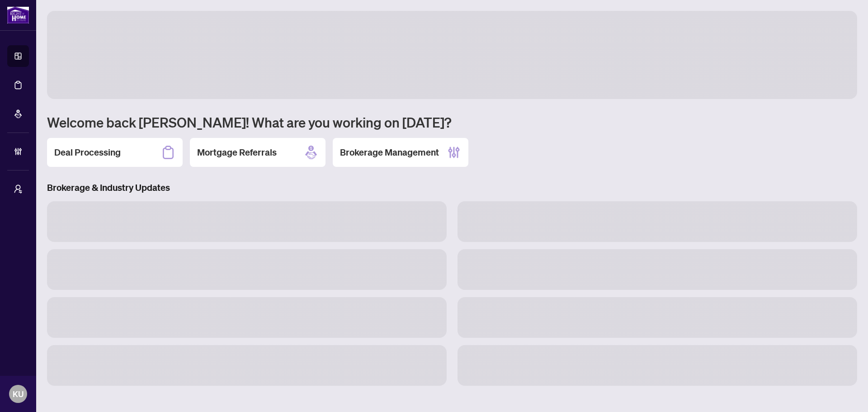 The width and height of the screenshot is (868, 412). Describe the element at coordinates (18, 189) in the screenshot. I see `span: user-switch` at that location.